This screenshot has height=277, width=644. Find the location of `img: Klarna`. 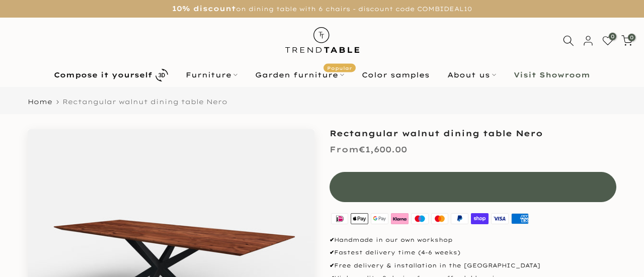

img: Klarna is located at coordinates (399, 219).